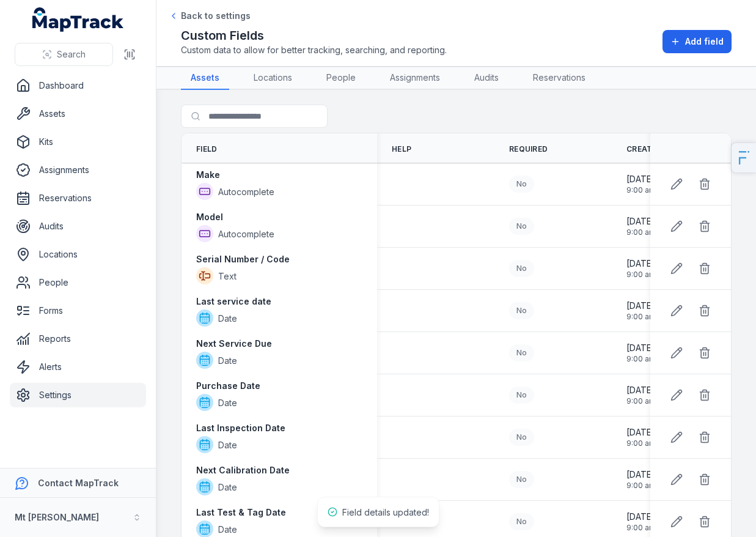 This screenshot has height=537, width=756. I want to click on strong: Last Inspection Date, so click(241, 428).